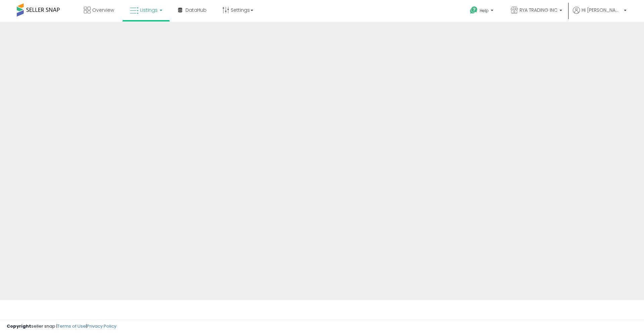 This screenshot has width=644, height=333. I want to click on a: Help, so click(483, 12).